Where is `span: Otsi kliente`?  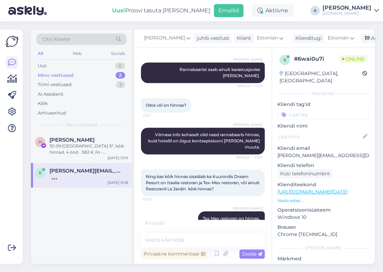
span: Otsi kliente is located at coordinates (56, 39).